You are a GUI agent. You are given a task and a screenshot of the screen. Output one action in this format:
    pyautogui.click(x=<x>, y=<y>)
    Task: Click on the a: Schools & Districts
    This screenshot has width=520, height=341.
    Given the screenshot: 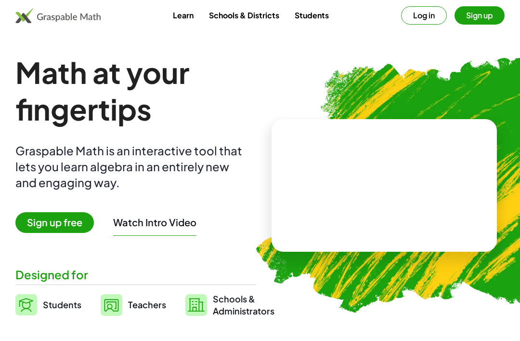 What is the action you would take?
    pyautogui.click(x=244, y=15)
    